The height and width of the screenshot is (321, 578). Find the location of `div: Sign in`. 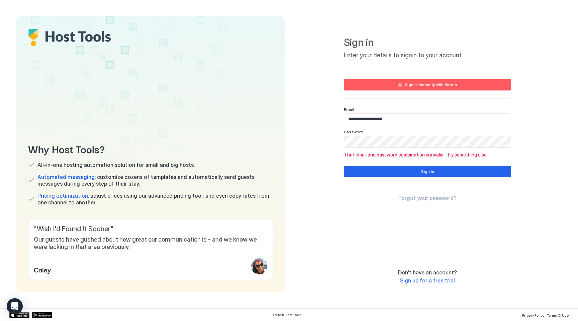

div: Sign in is located at coordinates (428, 171).